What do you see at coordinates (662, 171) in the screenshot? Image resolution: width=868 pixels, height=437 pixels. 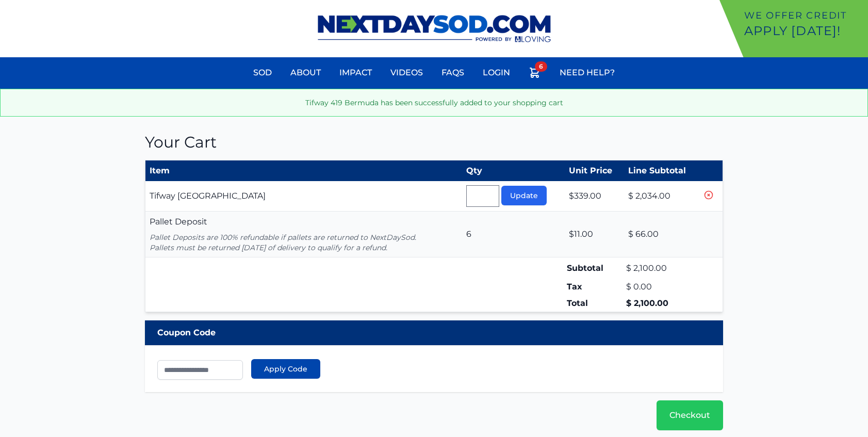 I see `th: Line Subtotal` at bounding box center [662, 171].